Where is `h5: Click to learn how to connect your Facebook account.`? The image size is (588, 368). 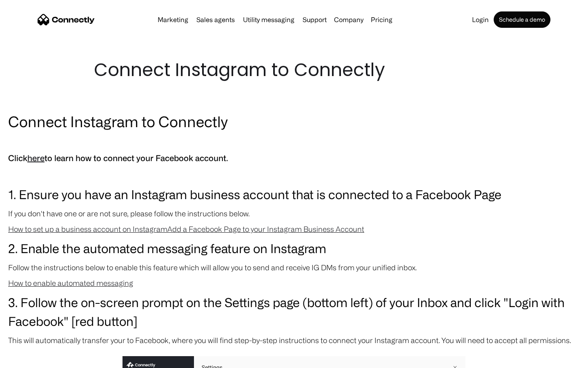
h5: Click to learn how to connect your Facebook account. is located at coordinates (294, 158).